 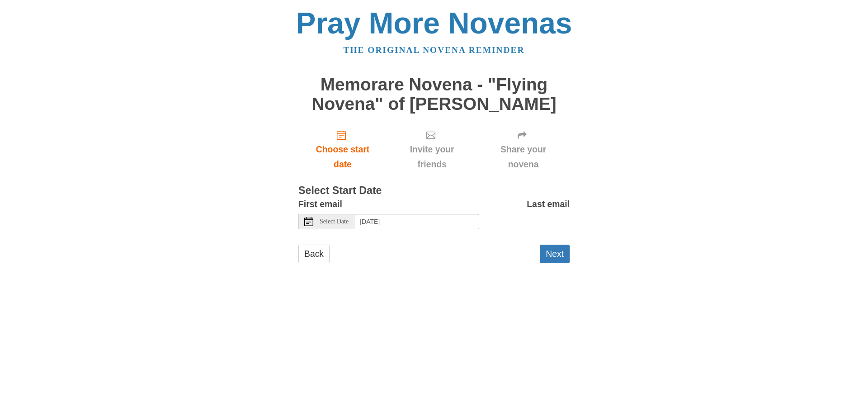 What do you see at coordinates (434, 50) in the screenshot?
I see `a: The original novena reminder` at bounding box center [434, 50].